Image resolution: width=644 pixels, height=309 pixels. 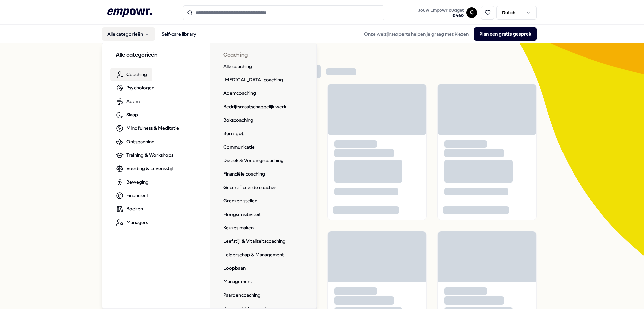 I want to click on a: Hoogsensitiviteit, so click(x=242, y=214).